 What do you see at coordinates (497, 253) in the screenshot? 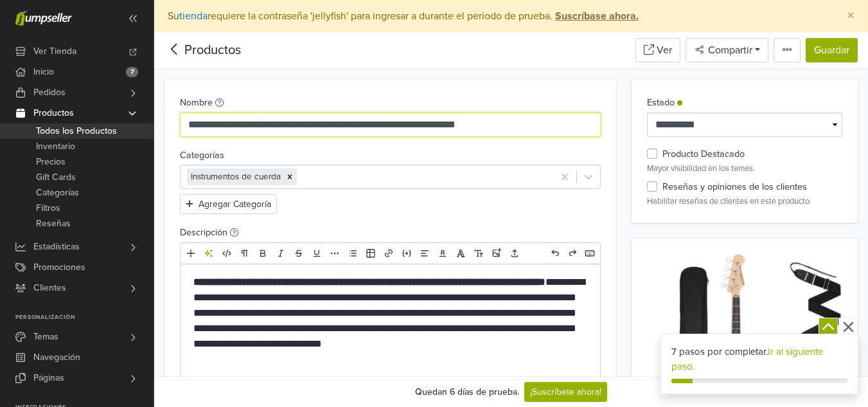
I see `a: Subir imágenes` at bounding box center [497, 253].